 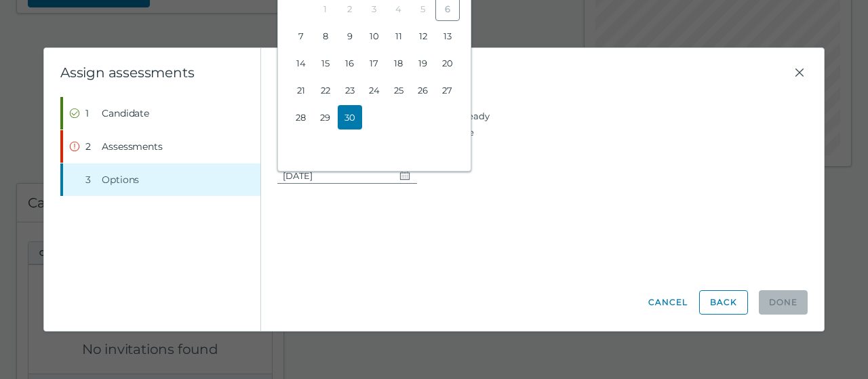 What do you see at coordinates (350, 63) in the screenshot?
I see `button: Tuesday, September 16, 2025` at bounding box center [350, 63].